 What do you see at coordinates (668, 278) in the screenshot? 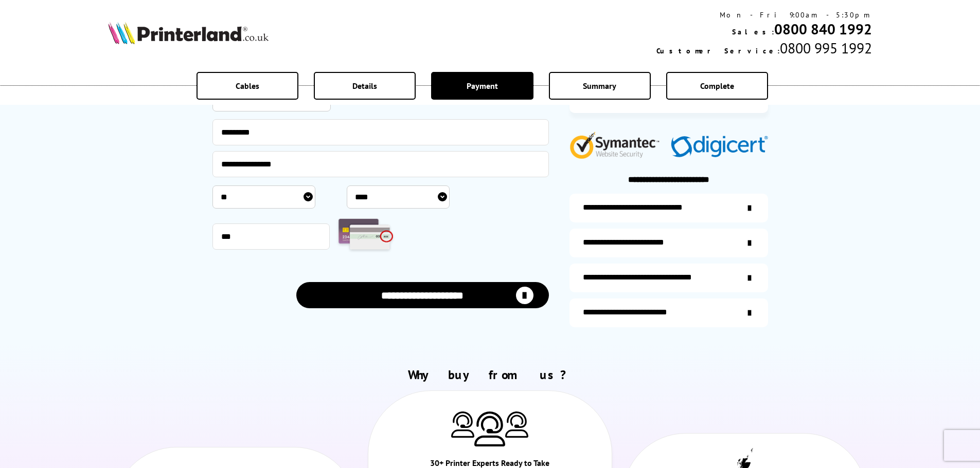
I see `a: additional-cables` at bounding box center [668, 278].